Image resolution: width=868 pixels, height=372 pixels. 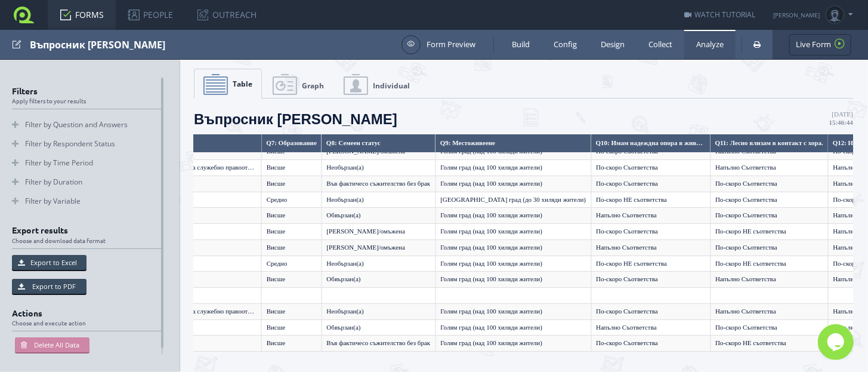 What do you see at coordinates (521, 44) in the screenshot?
I see `a: Build` at bounding box center [521, 44].